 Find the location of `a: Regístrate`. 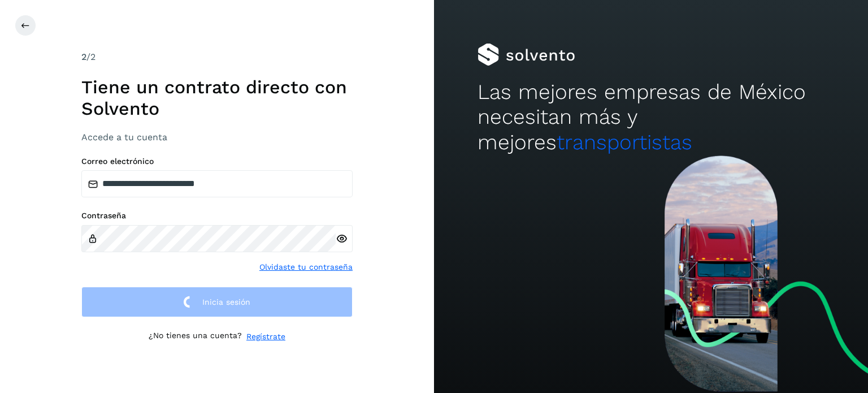

a: Regístrate is located at coordinates (266, 337).